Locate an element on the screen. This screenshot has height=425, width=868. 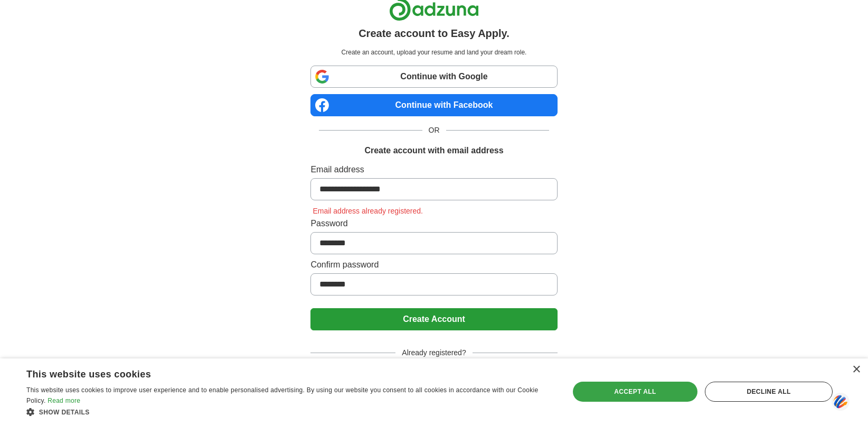
a: Continue with Google is located at coordinates (433, 77).